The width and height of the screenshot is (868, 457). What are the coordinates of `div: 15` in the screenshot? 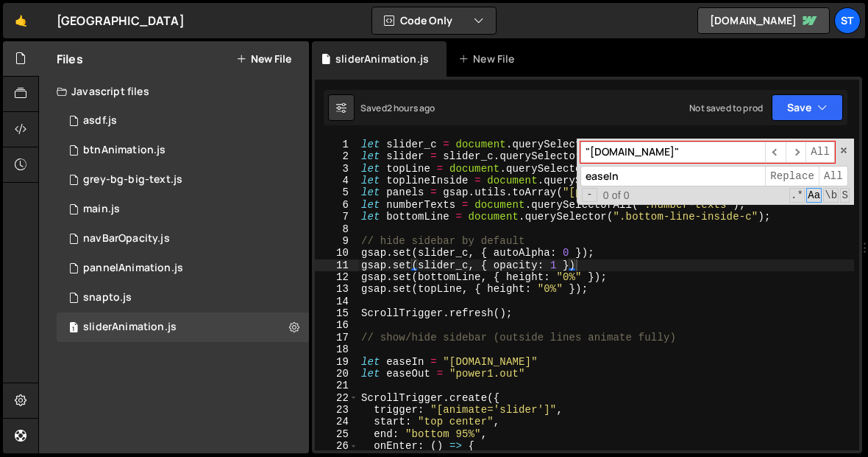 It's located at (336, 313).